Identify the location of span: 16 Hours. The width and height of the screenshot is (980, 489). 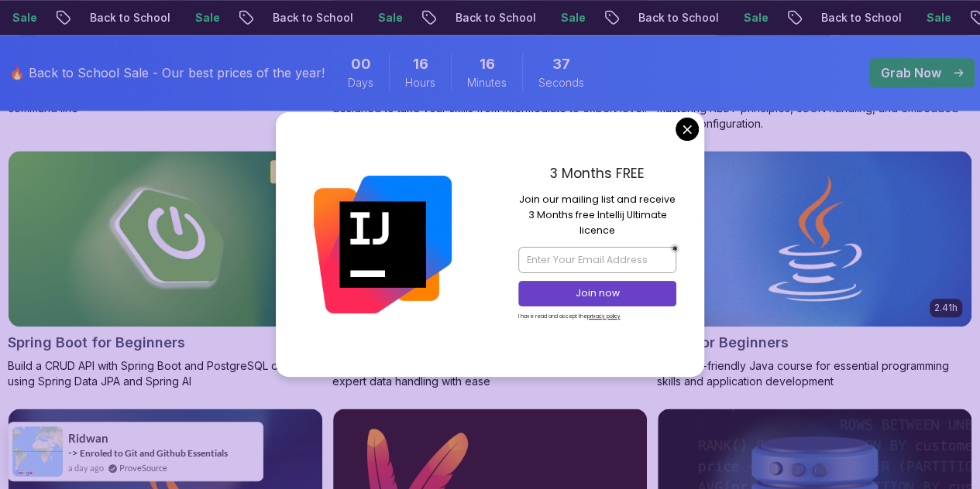
(420, 64).